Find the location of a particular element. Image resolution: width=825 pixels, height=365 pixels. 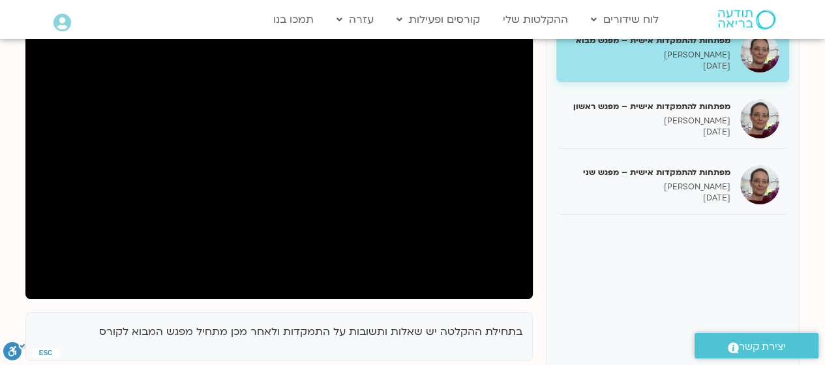

h5: מפתחות להתמקדות אישית – מפגש שני is located at coordinates (648, 172).